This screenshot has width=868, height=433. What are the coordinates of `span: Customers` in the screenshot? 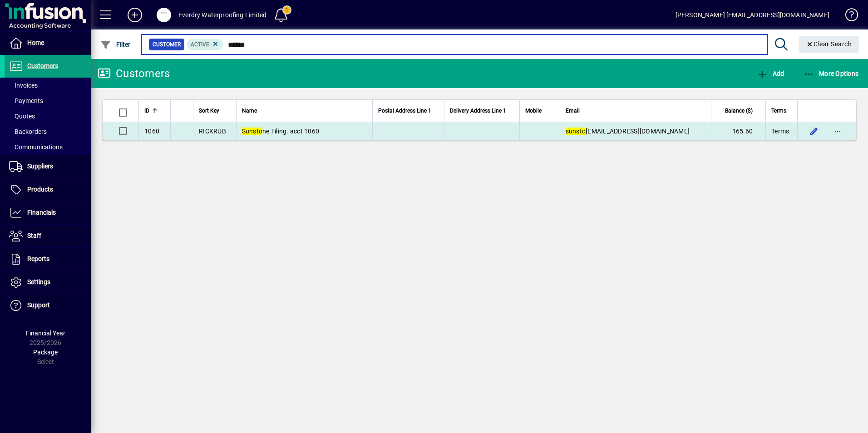 It's located at (43, 66).